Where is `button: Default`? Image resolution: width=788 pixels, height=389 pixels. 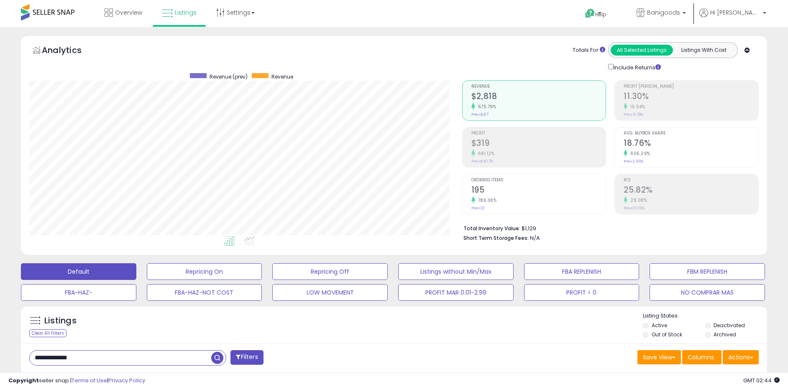
button: Default is located at coordinates (79, 272).